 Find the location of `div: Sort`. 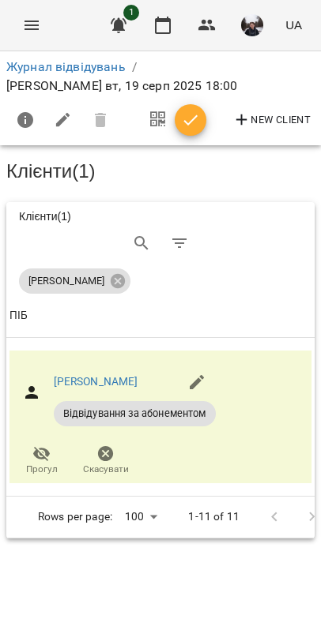

div: Sort is located at coordinates (18, 316).